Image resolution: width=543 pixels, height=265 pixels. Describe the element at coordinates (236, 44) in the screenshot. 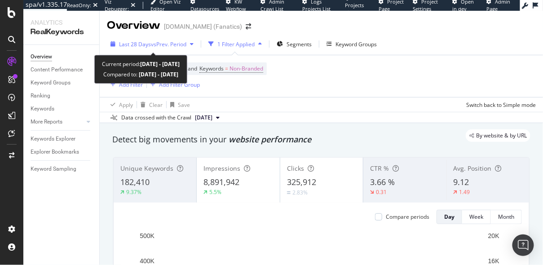

I see `div: 1 Filter Applied` at that location.